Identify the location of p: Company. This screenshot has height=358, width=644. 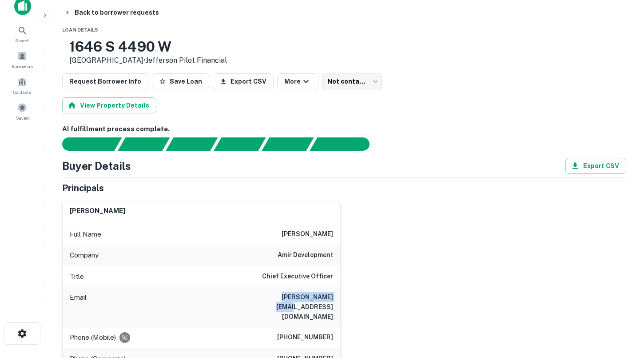
(84, 255).